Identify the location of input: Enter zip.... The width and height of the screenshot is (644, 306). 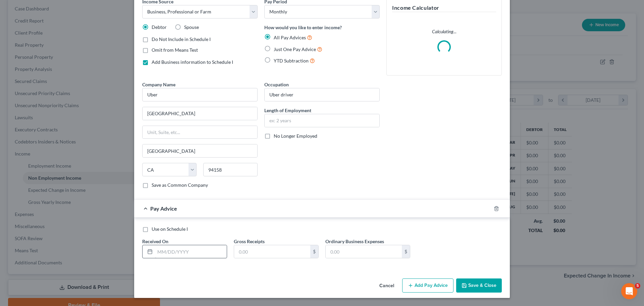
(230, 169).